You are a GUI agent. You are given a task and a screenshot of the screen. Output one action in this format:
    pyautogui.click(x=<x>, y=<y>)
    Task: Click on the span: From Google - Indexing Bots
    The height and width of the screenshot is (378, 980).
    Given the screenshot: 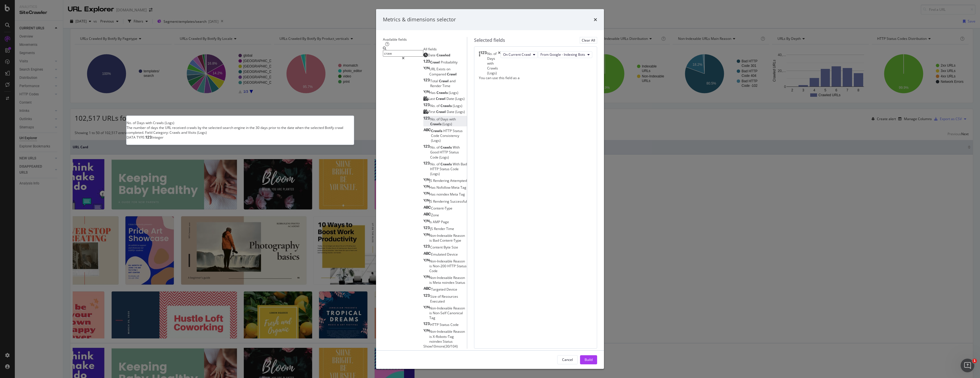 What is the action you would take?
    pyautogui.click(x=563, y=55)
    